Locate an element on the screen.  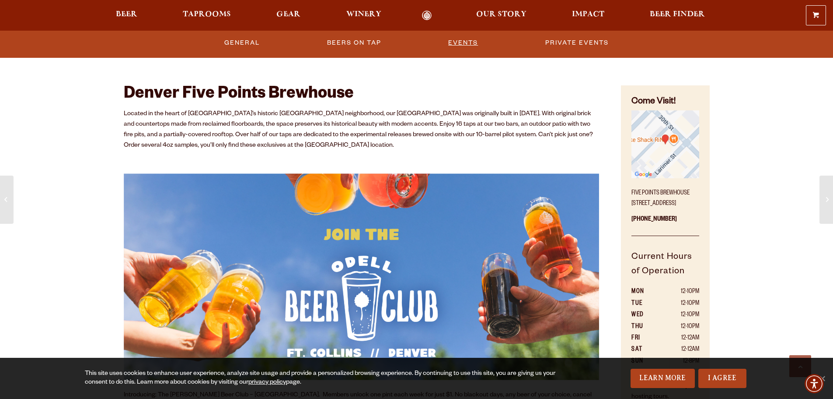
a: privacy policy is located at coordinates (267, 382).